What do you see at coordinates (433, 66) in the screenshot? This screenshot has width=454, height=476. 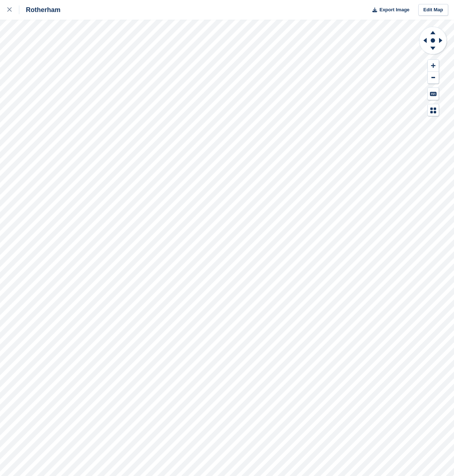 I see `button: Zoom In` at bounding box center [433, 66].